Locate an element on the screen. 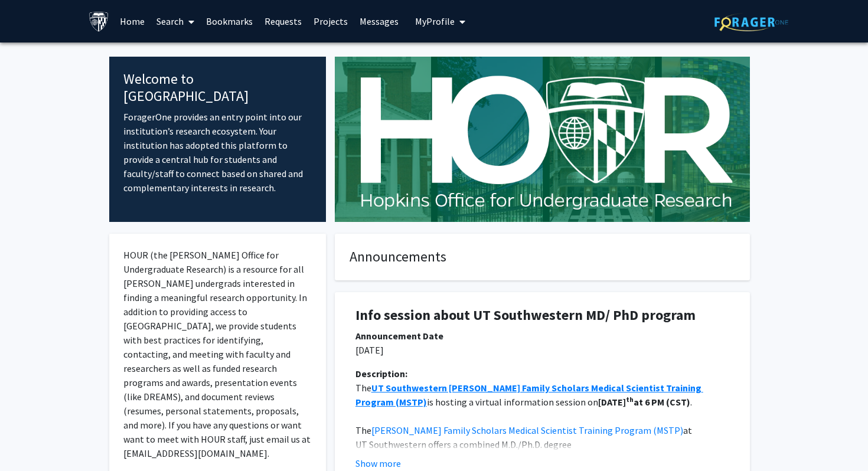 The image size is (868, 471). h1: Info session about UT Southwestern MD/ PhD program is located at coordinates (542, 316).